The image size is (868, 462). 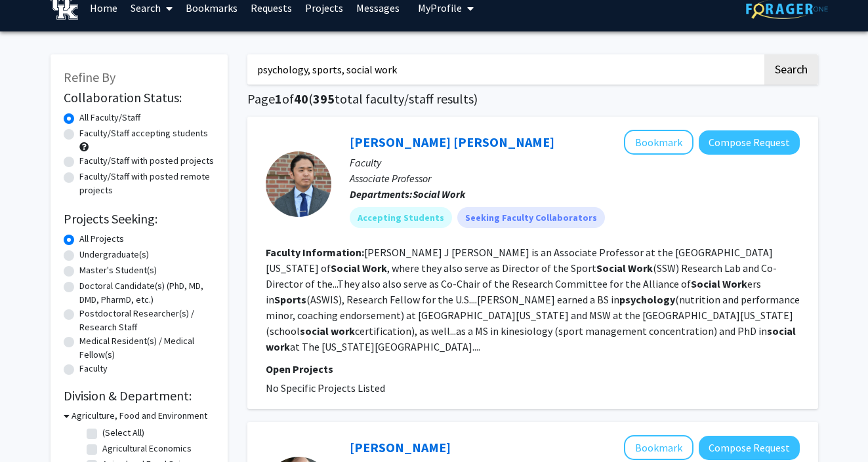 I want to click on h1: Page of ( total faculty/staff results), so click(x=533, y=99).